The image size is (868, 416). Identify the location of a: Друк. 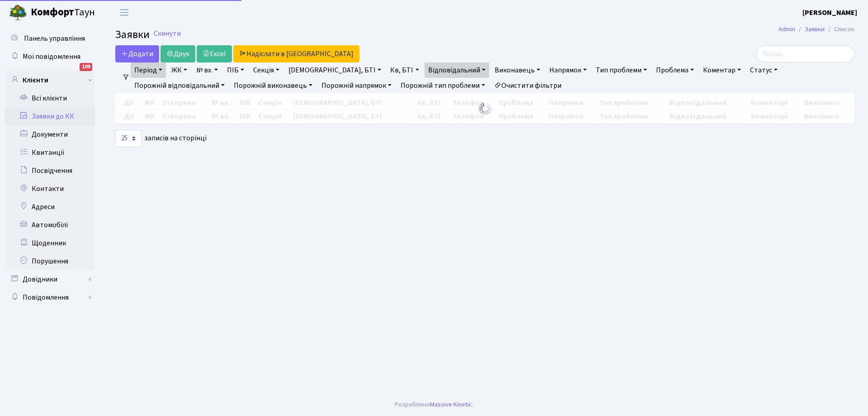
(177, 54).